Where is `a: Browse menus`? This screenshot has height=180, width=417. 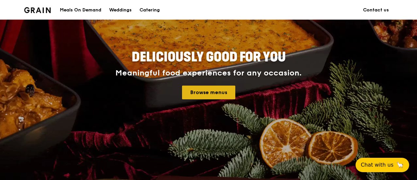 a: Browse menus is located at coordinates (208, 92).